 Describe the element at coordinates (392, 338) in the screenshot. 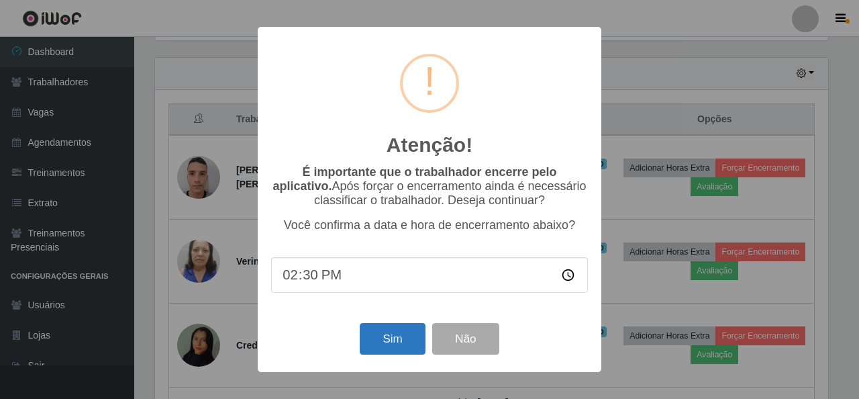

I see `button: Sim` at that location.